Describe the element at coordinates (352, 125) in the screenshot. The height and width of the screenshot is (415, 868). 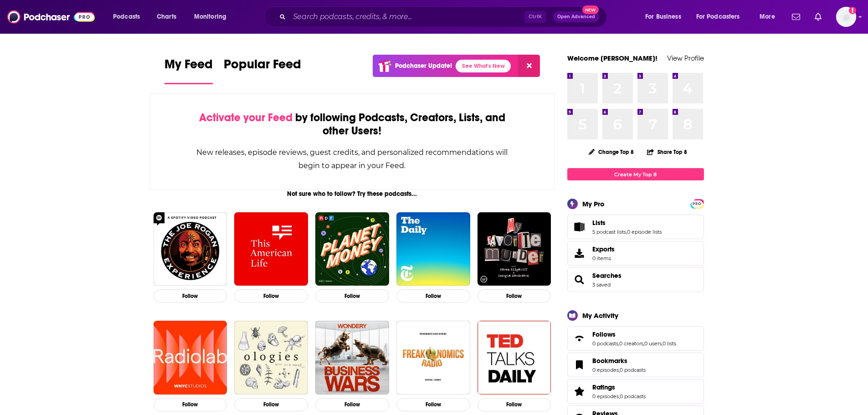
I see `div: by following Podcasts, Creators, Lists, and other Users!` at that location.